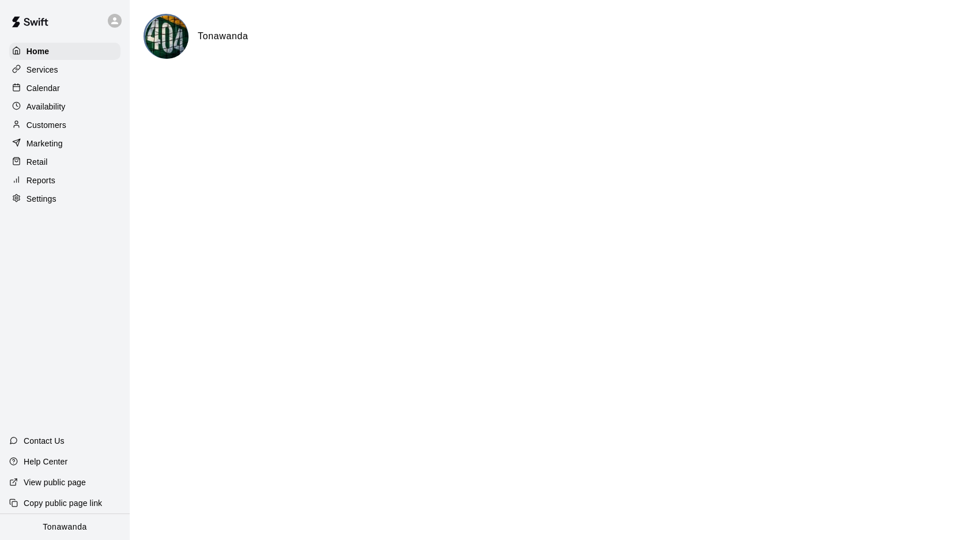 The width and height of the screenshot is (980, 540). What do you see at coordinates (46, 107) in the screenshot?
I see `p: Availability` at bounding box center [46, 107].